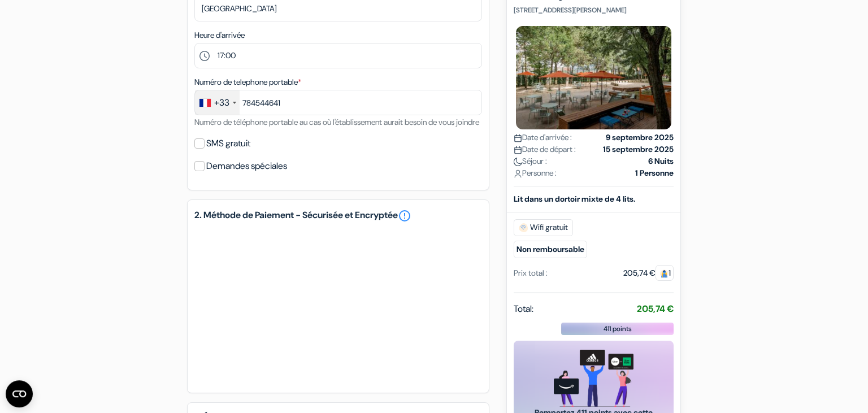 This screenshot has width=868, height=413. What do you see at coordinates (638, 149) in the screenshot?
I see `strong: 15 septembre 2025` at bounding box center [638, 149].